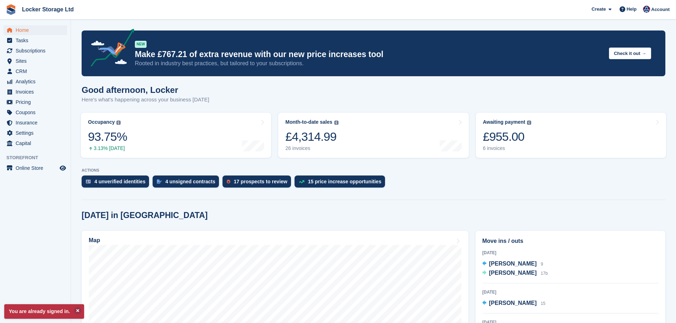  I want to click on span: Insurance, so click(37, 123).